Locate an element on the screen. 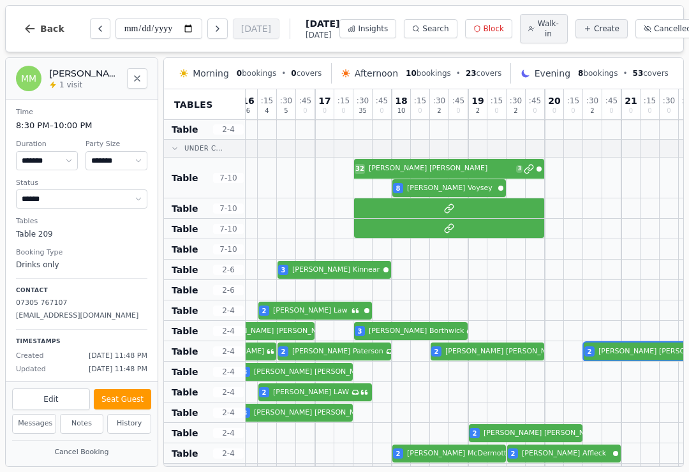 This screenshot has width=689, height=472. button: Messages is located at coordinates (34, 424).